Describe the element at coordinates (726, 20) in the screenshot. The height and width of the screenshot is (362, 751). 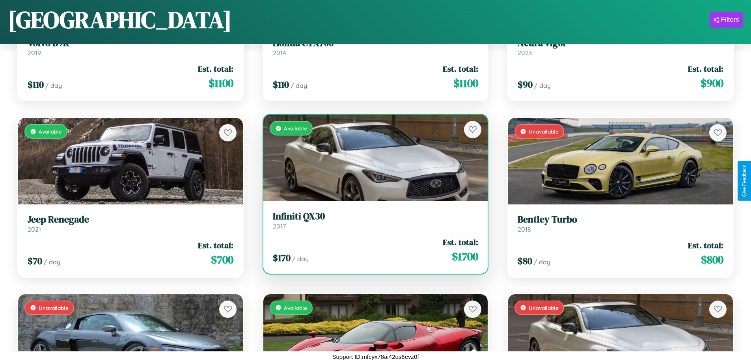
I see `button: Filters` at that location.